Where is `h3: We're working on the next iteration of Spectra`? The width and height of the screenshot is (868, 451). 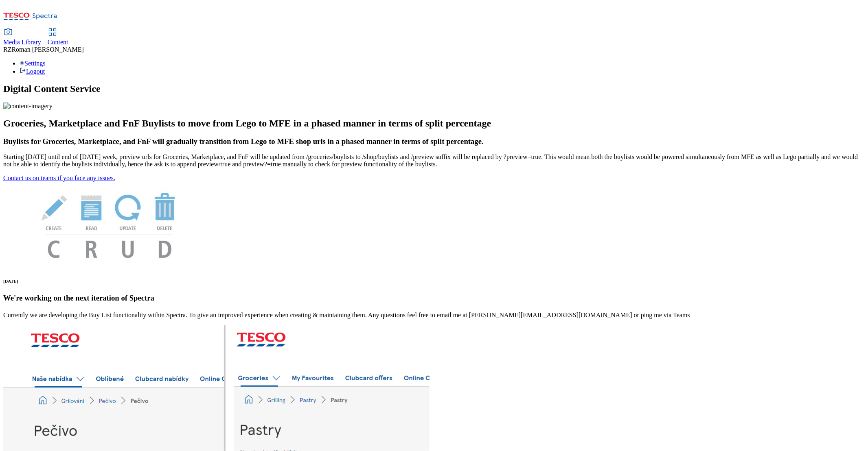 h3: We're working on the next iteration of Spectra is located at coordinates (434, 298).